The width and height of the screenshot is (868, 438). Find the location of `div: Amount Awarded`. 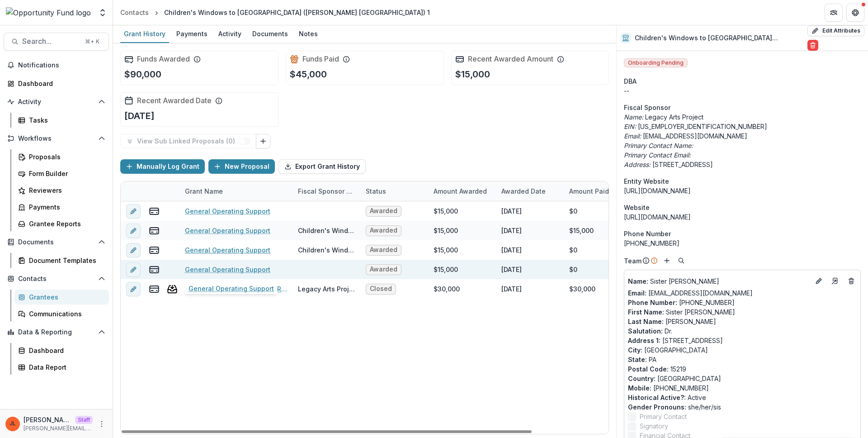

div: Amount Awarded is located at coordinates (460, 191).